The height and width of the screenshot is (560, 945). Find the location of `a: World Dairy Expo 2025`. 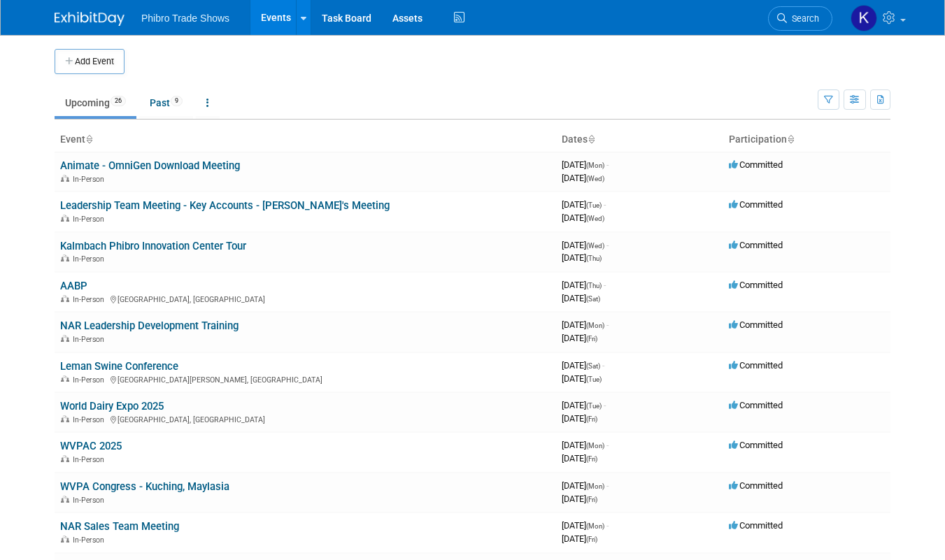

a: World Dairy Expo 2025 is located at coordinates (112, 406).